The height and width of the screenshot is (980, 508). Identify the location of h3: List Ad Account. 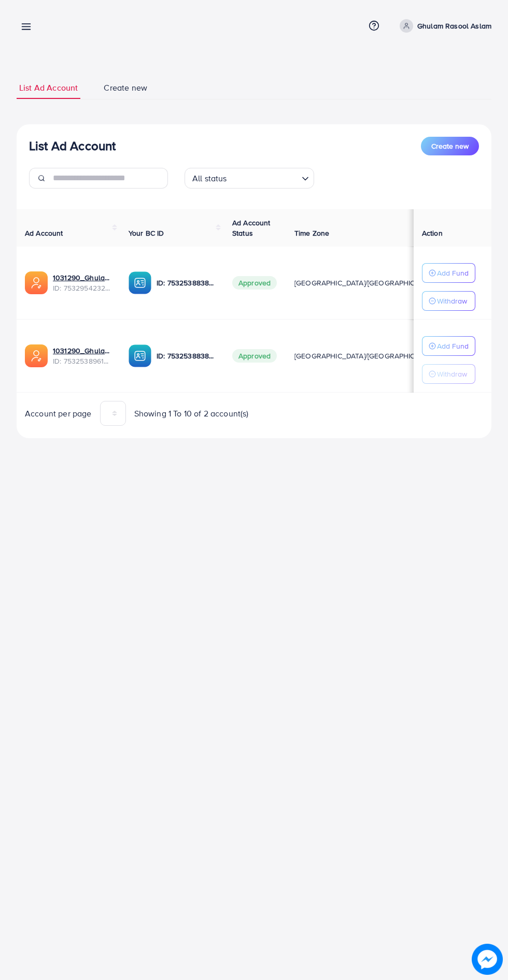
(72, 145).